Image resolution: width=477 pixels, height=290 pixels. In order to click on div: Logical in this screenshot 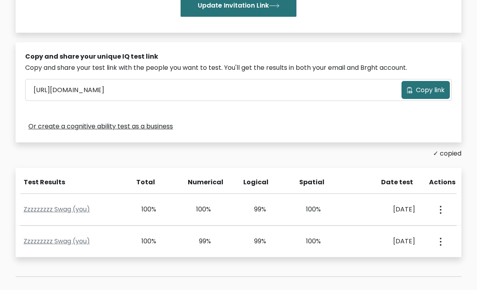, I will do `click(255, 182)`.